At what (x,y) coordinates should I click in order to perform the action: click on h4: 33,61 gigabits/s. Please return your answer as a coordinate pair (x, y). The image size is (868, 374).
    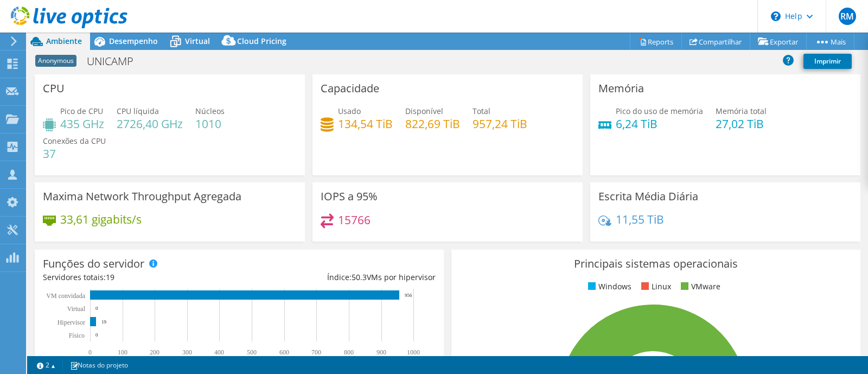
    Looking at the image, I should click on (101, 219).